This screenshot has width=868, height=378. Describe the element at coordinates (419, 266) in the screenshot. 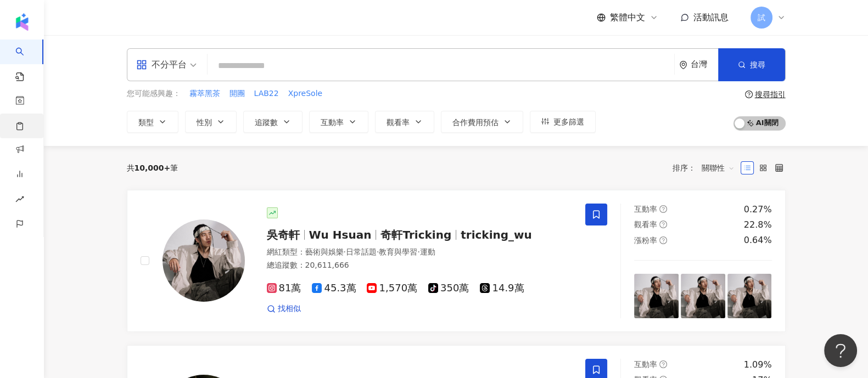

I see `div: 總追蹤數 ： 20,611,666` at that location.